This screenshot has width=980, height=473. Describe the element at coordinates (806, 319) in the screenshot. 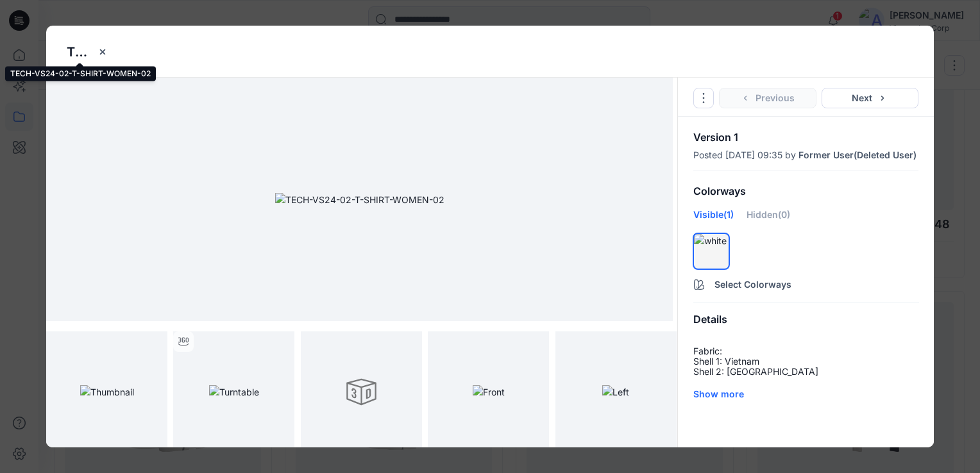

I see `div: Details` at that location.